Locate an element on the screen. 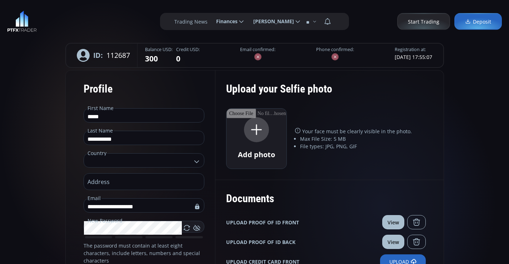 This screenshot has height=264, width=509. div: 112687 is located at coordinates (104, 55).